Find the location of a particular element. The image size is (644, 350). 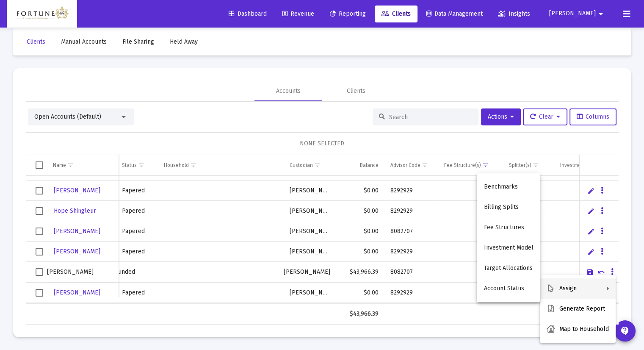

button: Account Status is located at coordinates (508, 288).